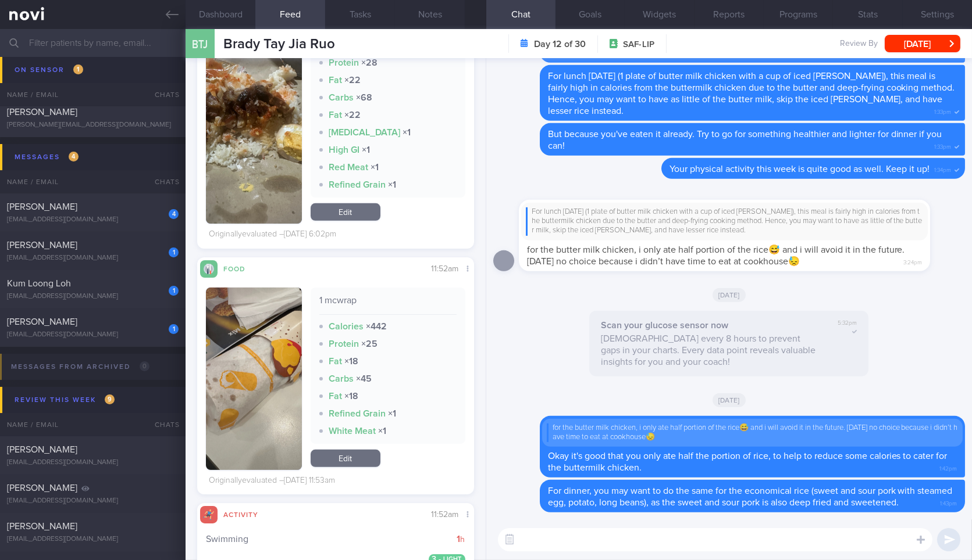 The height and width of the screenshot is (560, 972). What do you see at coordinates (948, 467) in the screenshot?
I see `span: 1:42pm` at bounding box center [948, 467].